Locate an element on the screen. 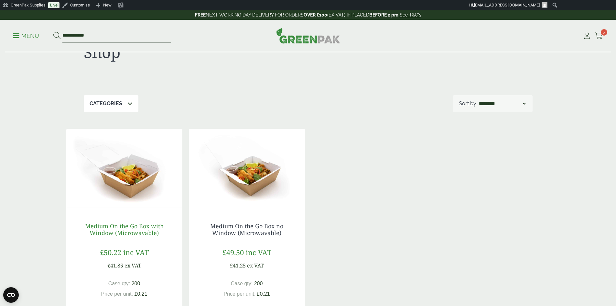  strong: BEFORE 2 pm is located at coordinates (384, 15).